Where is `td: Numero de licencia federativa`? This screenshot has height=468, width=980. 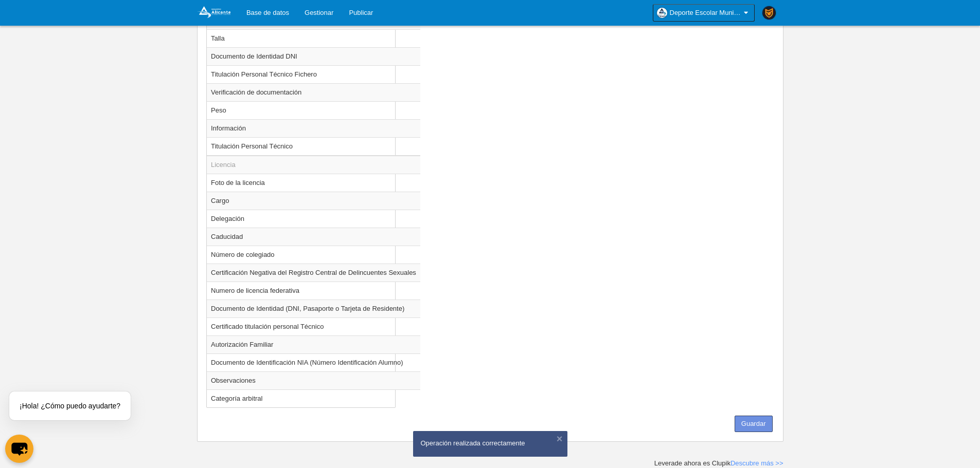 td: Numero de licencia federativa is located at coordinates (314, 290).